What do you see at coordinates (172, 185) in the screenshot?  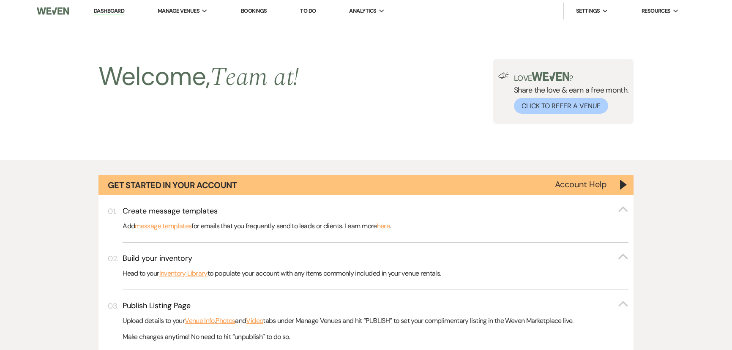 I see `h1: Get Started in Your Account` at bounding box center [172, 185].